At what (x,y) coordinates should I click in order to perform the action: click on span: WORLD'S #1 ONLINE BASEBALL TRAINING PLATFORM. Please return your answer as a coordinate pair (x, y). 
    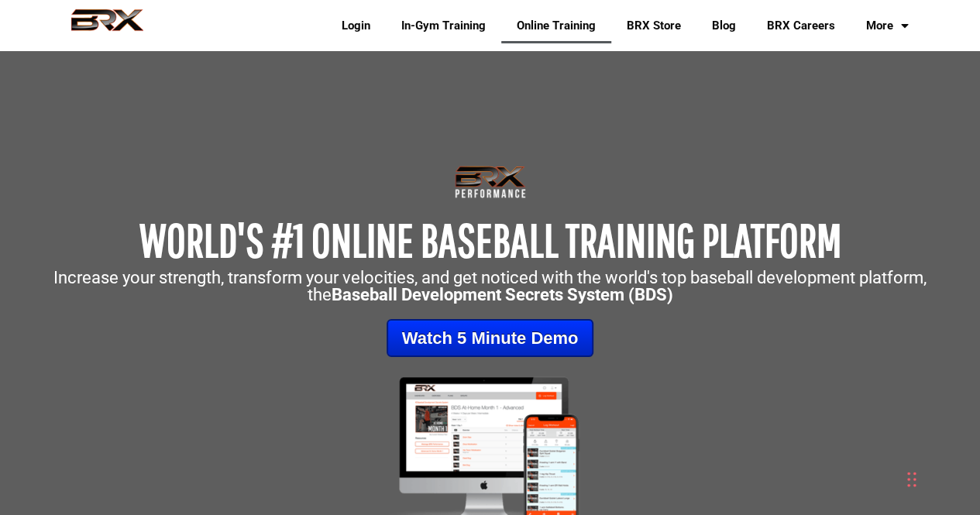
    Looking at the image, I should click on (490, 239).